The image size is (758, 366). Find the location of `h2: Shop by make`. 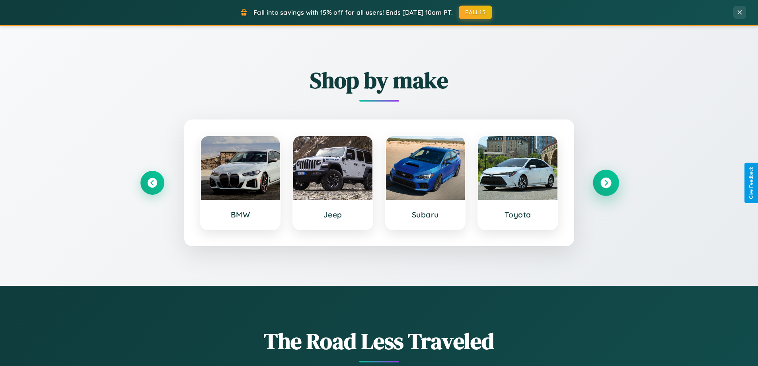

h2: Shop by make is located at coordinates (379, 80).